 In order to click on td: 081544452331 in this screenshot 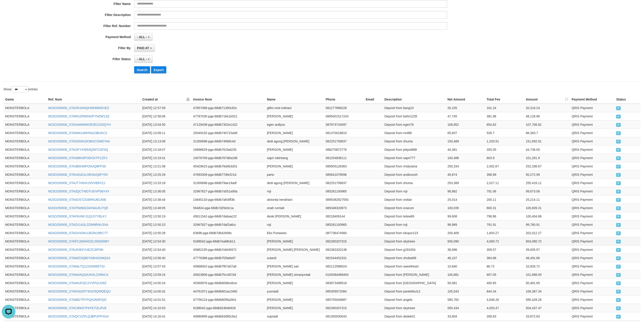, I will do `click(344, 258)`.